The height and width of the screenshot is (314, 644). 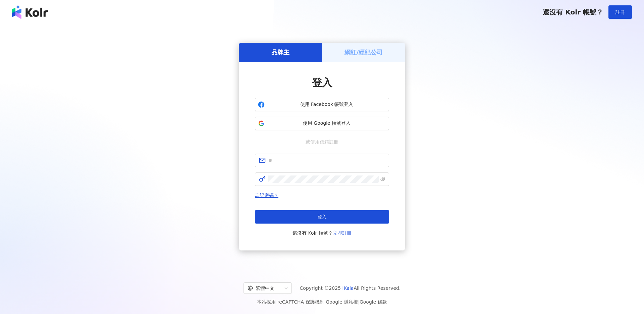 What do you see at coordinates (265, 288) in the screenshot?
I see `div: 繁體中文` at bounding box center [265, 288].